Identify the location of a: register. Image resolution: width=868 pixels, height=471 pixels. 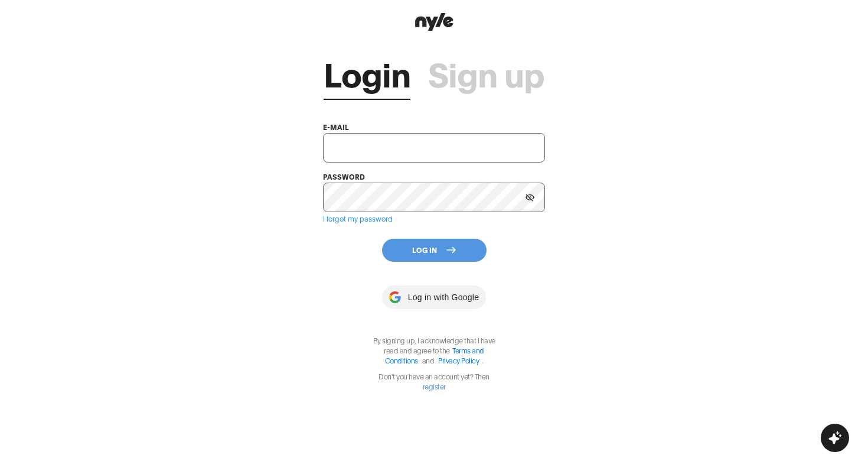
(434, 386).